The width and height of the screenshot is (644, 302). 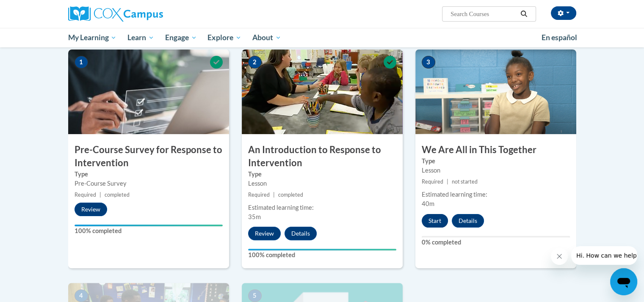 I want to click on span: not started, so click(x=464, y=182).